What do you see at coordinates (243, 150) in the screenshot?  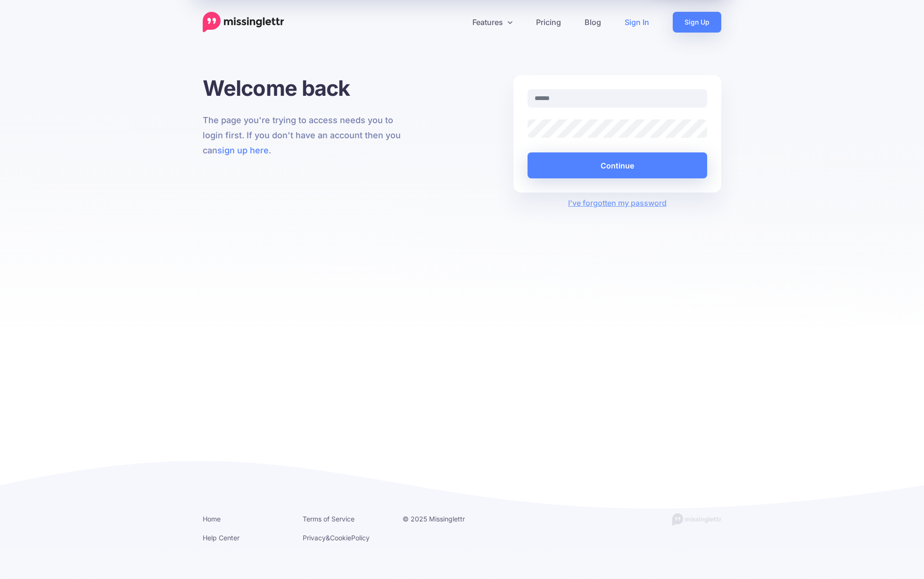 I see `a: sign up here` at bounding box center [243, 150].